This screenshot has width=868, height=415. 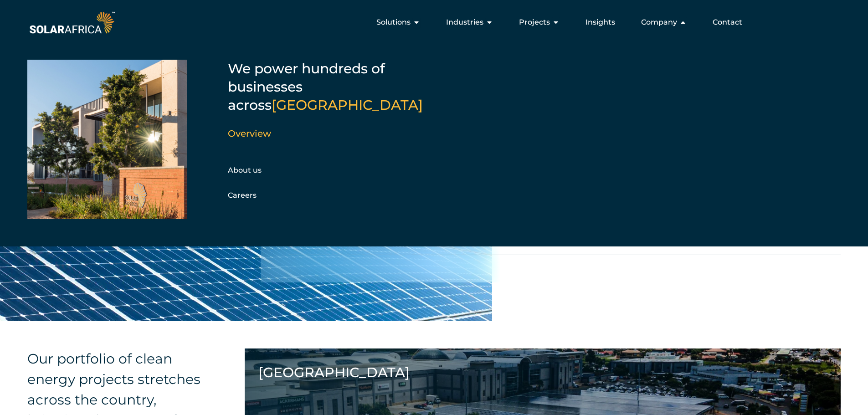 What do you see at coordinates (249, 134) in the screenshot?
I see `a: Overview` at bounding box center [249, 134].